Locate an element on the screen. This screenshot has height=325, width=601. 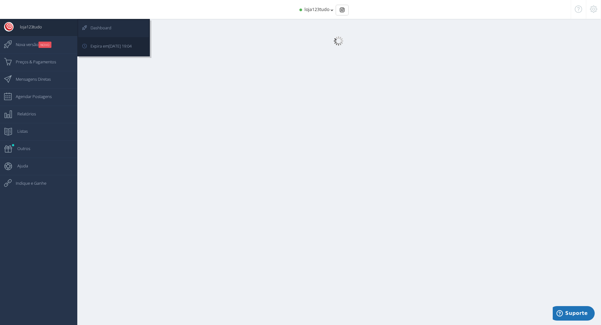
div: Basic example is located at coordinates (342, 10).